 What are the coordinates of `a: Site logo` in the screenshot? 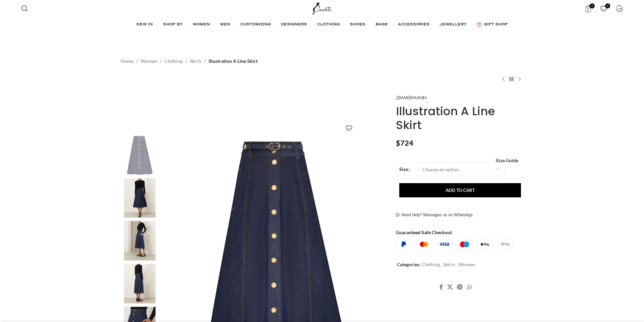 It's located at (322, 8).